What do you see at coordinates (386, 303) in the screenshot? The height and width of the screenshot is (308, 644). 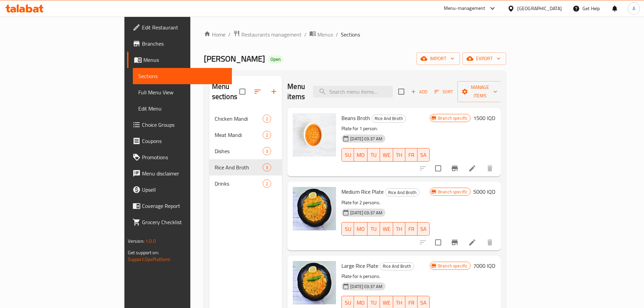 I see `span: WE` at bounding box center [386, 303].